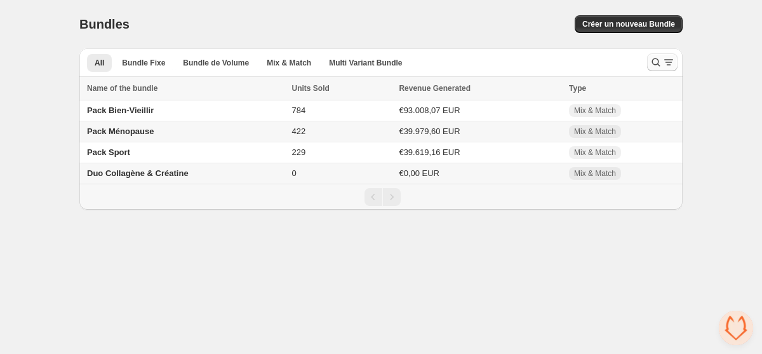 Image resolution: width=762 pixels, height=354 pixels. What do you see at coordinates (294, 173) in the screenshot?
I see `span: 0` at bounding box center [294, 173].